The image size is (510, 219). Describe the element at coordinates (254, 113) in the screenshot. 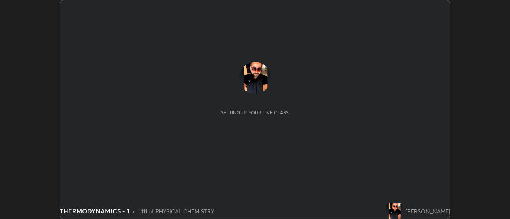

I see `div: Setting up your live class` at that location.